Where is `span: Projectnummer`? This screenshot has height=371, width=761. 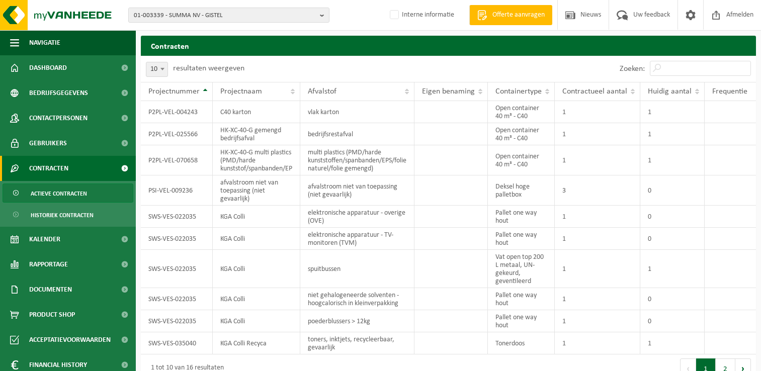
span: Projectnummer is located at coordinates (174, 92).